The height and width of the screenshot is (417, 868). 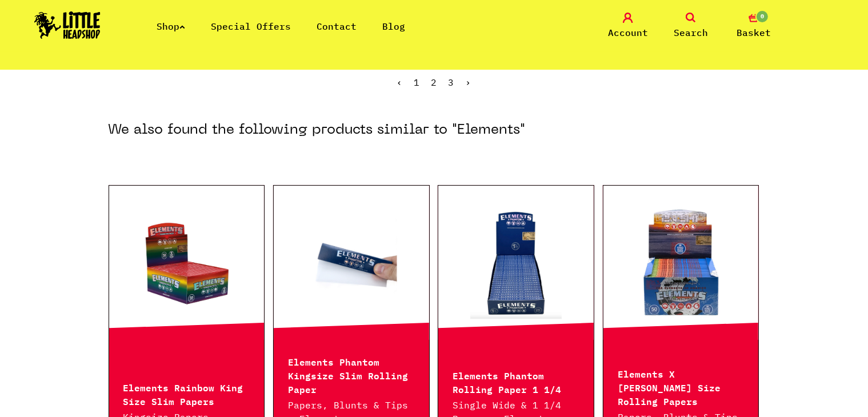 I want to click on p: Elements Phantom Rolling Paper 1 1/4, so click(x=516, y=382).